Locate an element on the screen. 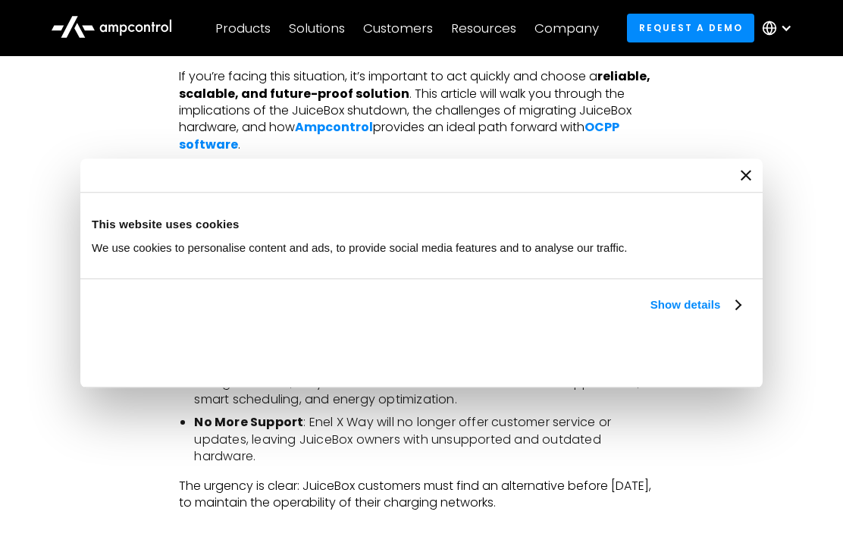  a: Show details is located at coordinates (695, 305).